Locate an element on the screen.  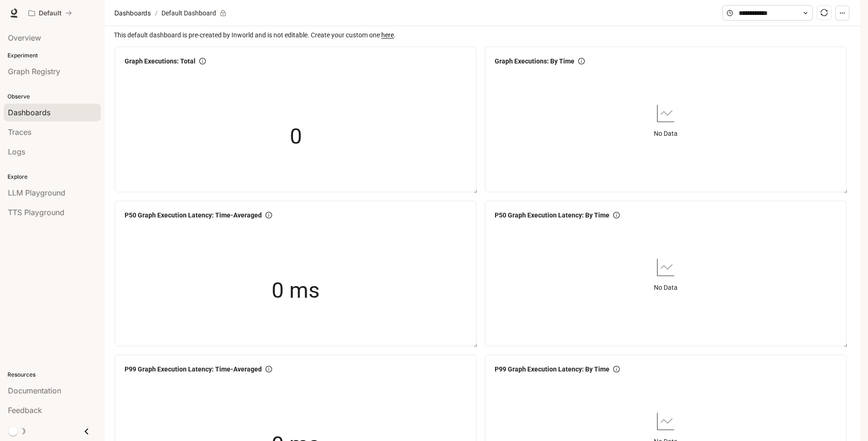
span: P50 Graph Execution Latency: Time-Averaged is located at coordinates (193, 215).